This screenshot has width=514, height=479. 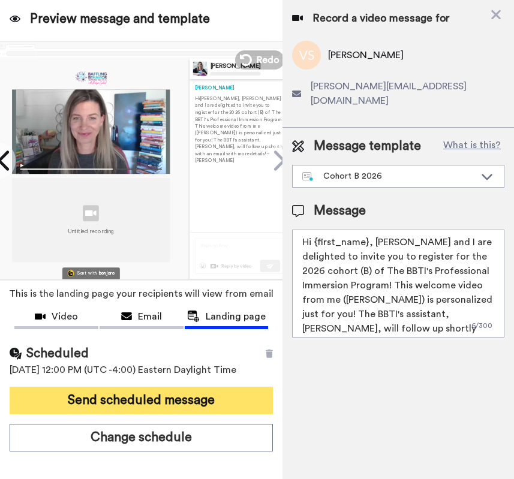 What do you see at coordinates (141, 401) in the screenshot?
I see `button: Send scheduled message` at bounding box center [141, 401].